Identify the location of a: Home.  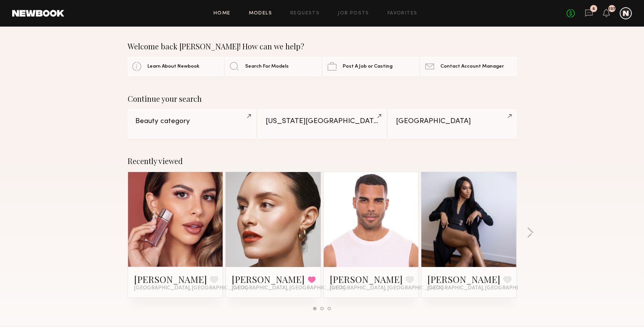
(222, 13).